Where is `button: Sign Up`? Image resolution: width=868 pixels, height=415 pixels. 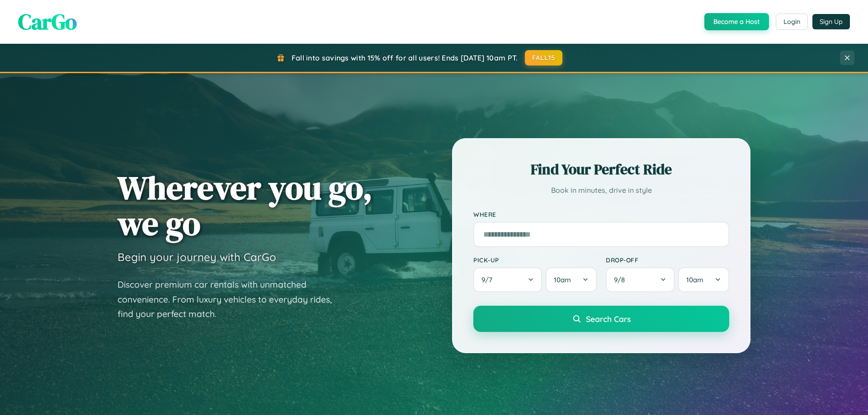
button: Sign Up is located at coordinates (831, 22).